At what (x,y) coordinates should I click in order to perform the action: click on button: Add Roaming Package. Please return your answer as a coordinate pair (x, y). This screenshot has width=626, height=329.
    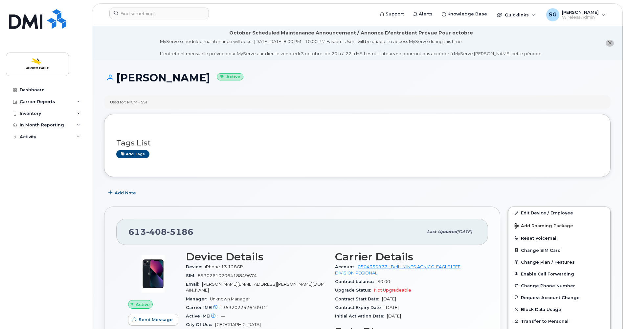
    Looking at the image, I should click on (559, 225).